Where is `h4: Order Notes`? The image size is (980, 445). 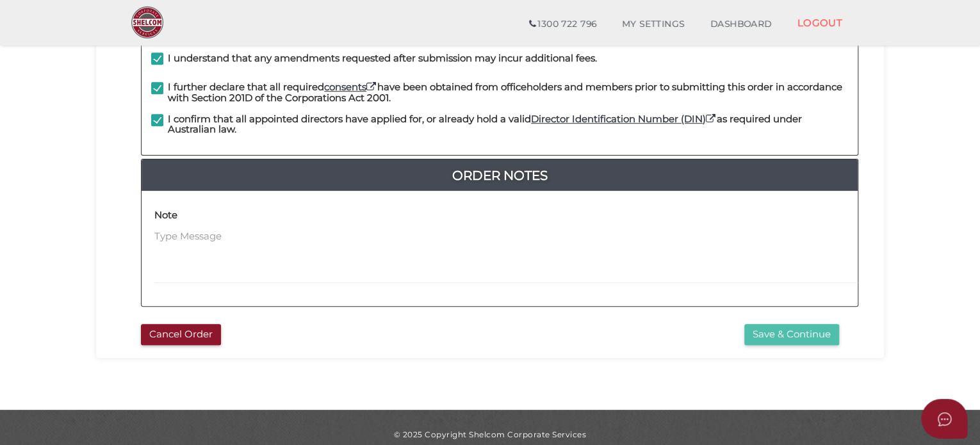
h4: Order Notes is located at coordinates (500, 176).